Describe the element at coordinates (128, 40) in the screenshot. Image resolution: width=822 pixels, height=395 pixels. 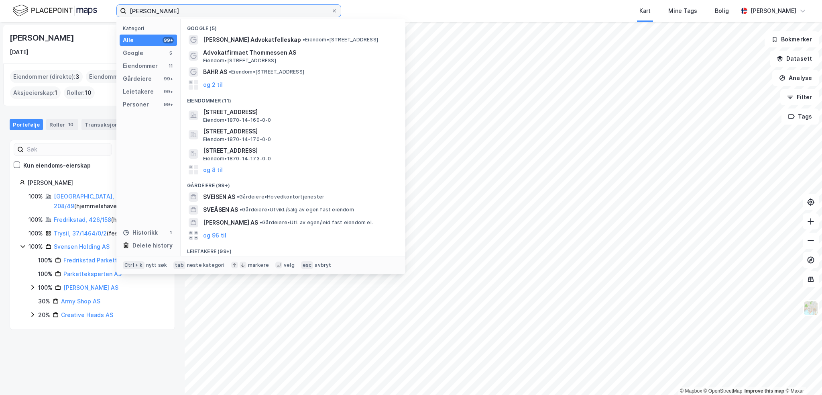
I see `div: Alle` at that location.